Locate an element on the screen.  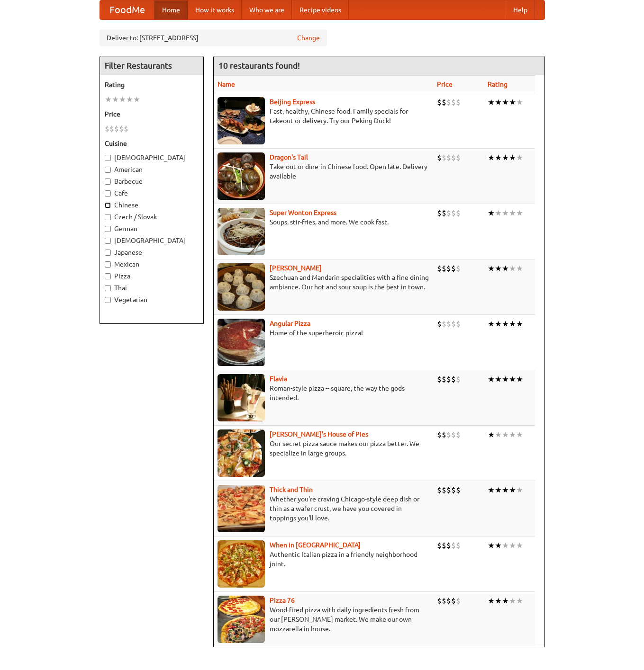
label: Cafe is located at coordinates (151, 193).